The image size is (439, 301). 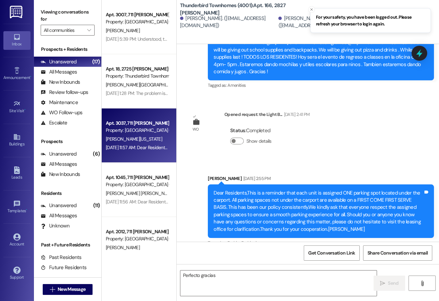 I want to click on span: Send, so click(x=393, y=283).